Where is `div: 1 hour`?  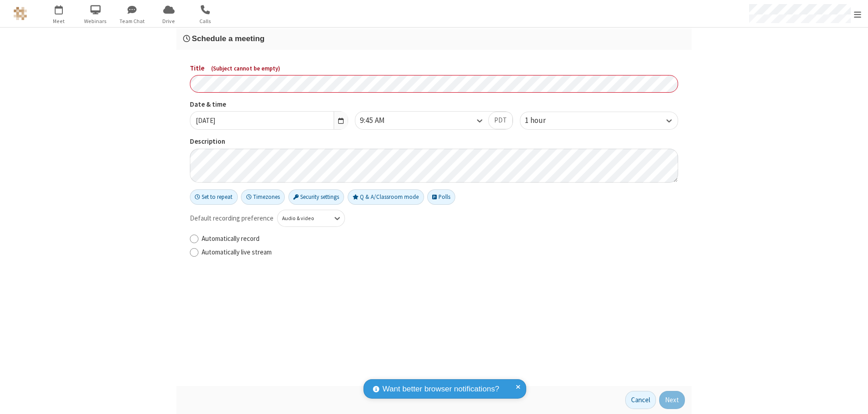 div: 1 hour is located at coordinates (543, 121).